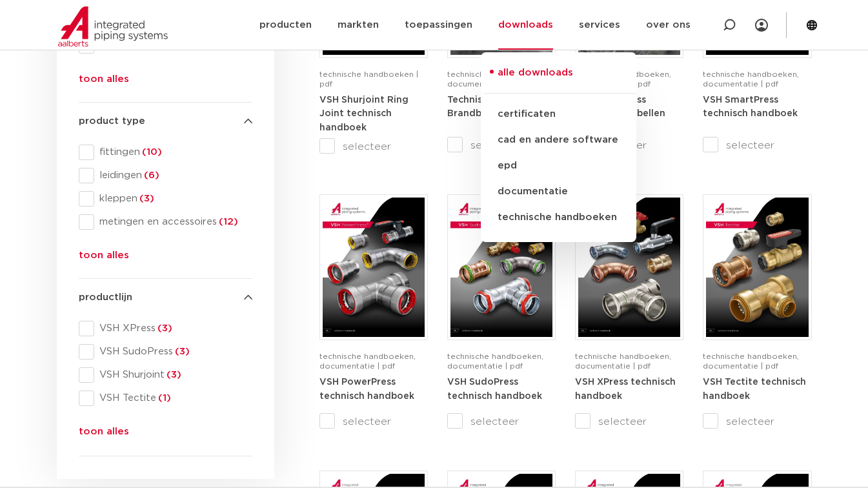  What do you see at coordinates (374, 267) in the screenshot?
I see `img: VSH-PowerPress_A4TM_5008817_2024_3.1_NL-pdf.jpg` at bounding box center [374, 267].